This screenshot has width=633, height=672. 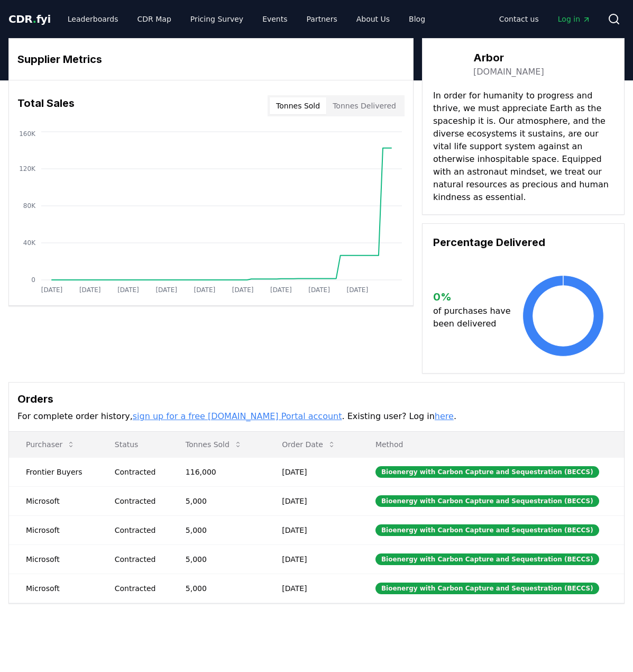 I want to click on h3: Orders, so click(x=316, y=399).